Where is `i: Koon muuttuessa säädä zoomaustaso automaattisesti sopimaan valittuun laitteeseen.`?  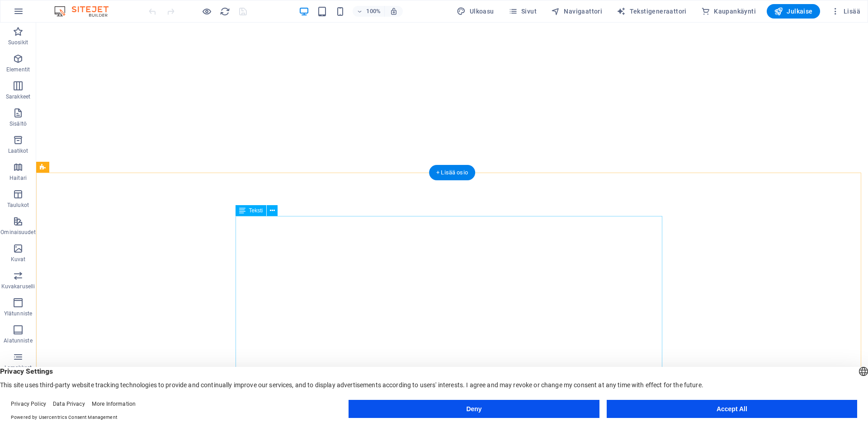 i: Koon muuttuessa säädä zoomaustaso automaattisesti sopimaan valittuun laitteeseen. is located at coordinates (394, 11).